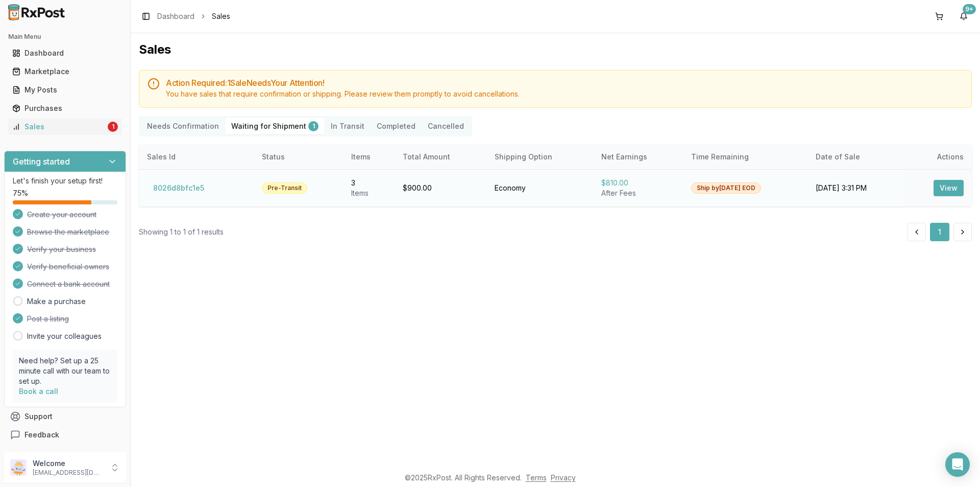  I want to click on button: 8026d8bfc1e5, so click(179, 188).